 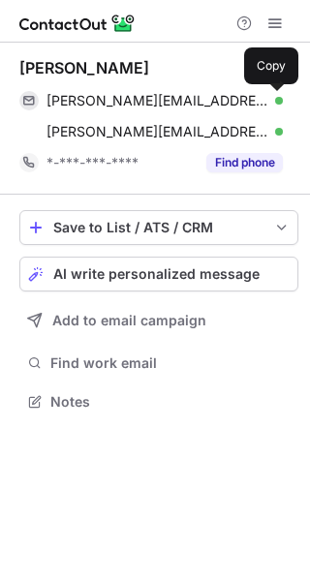 I want to click on img: ContactOut v5.3.10, so click(x=77, y=23).